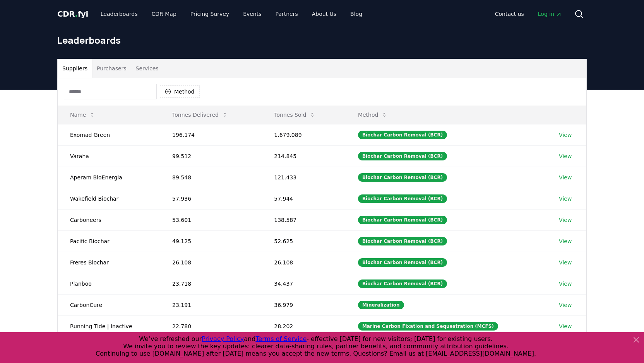  I want to click on a: Leaderboards, so click(119, 14).